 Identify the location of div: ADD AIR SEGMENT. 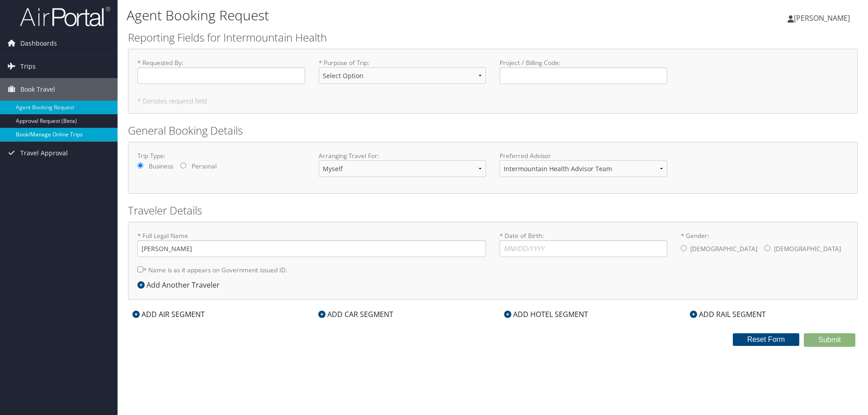
(169, 314).